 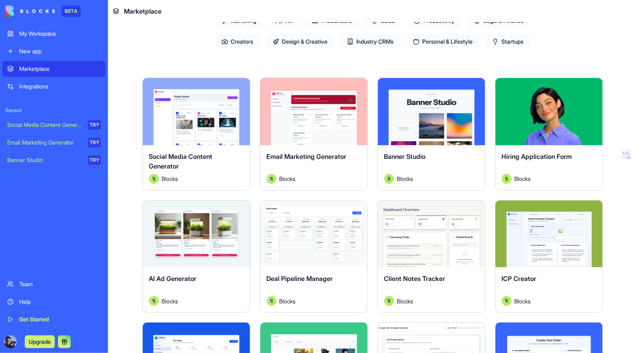 What do you see at coordinates (405, 156) in the screenshot?
I see `span: Banner Studio` at bounding box center [405, 156].